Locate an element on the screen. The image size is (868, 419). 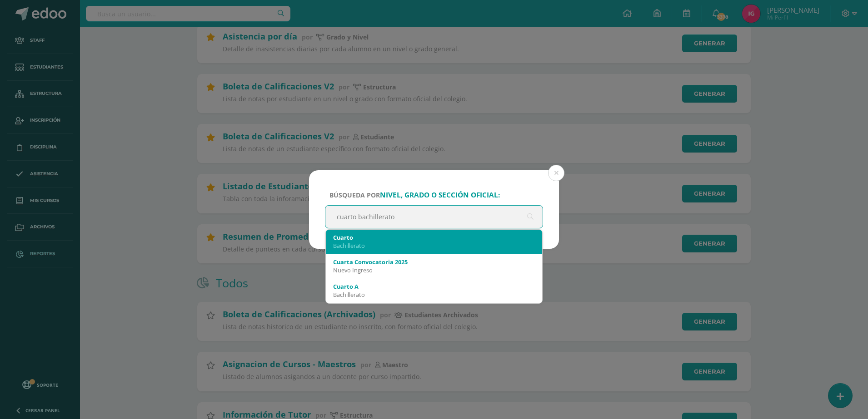
span: Búsqueda por is located at coordinates (415, 195).